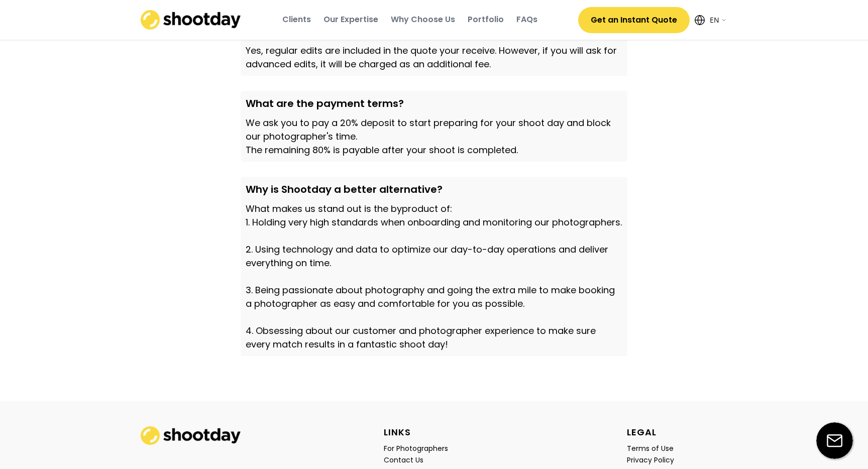 The image size is (868, 469). Describe the element at coordinates (486, 20) in the screenshot. I see `div: Portfolio` at that location.